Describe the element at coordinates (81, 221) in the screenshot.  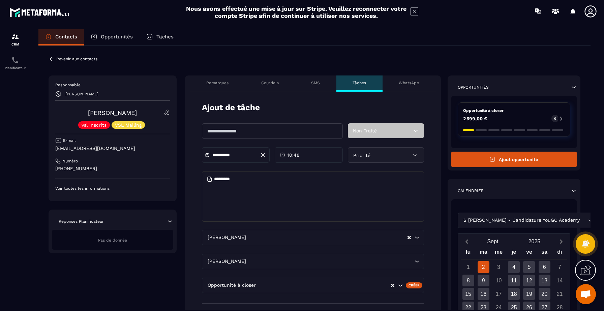
I see `p: Réponses Planificateur` at that location.